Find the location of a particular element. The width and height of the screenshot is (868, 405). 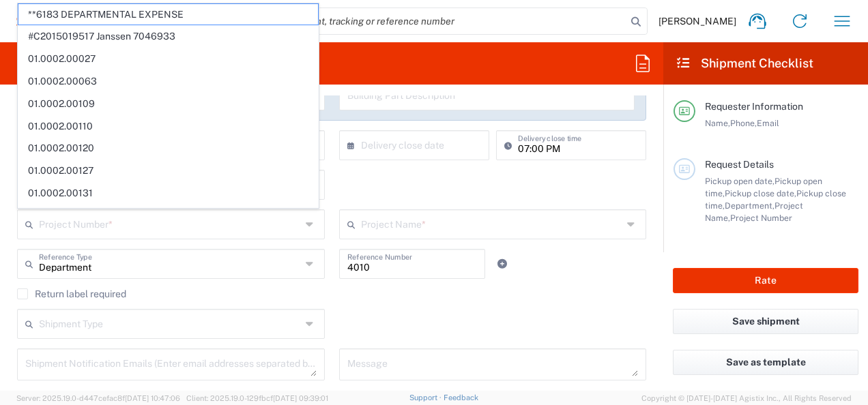

h2: Shipment Checklist is located at coordinates (744, 63).